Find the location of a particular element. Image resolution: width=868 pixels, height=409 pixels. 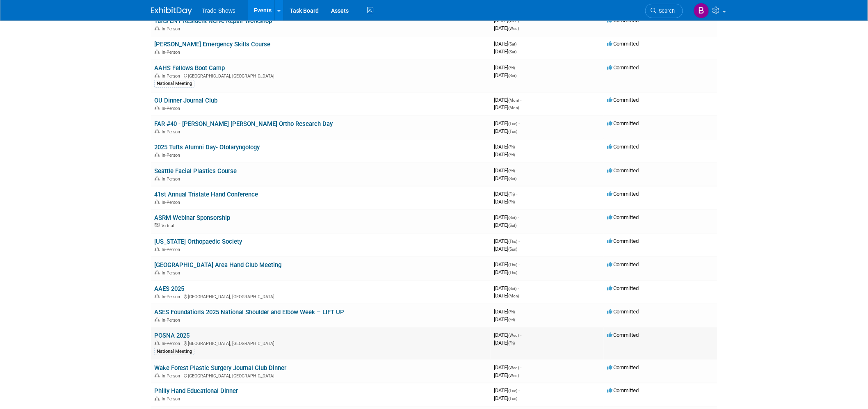

a: POSNA 2025 is located at coordinates (172, 335).